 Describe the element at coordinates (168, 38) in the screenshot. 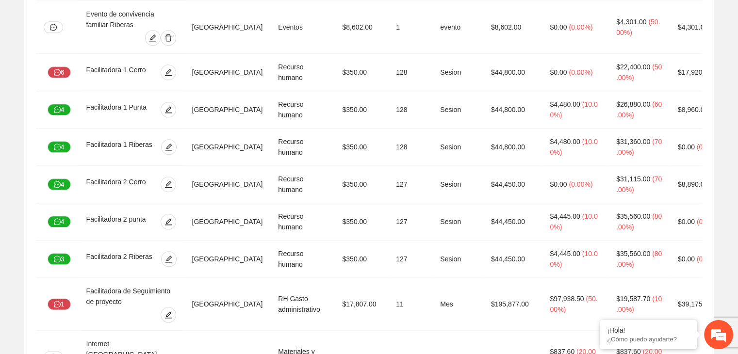

I see `span: delete` at that location.